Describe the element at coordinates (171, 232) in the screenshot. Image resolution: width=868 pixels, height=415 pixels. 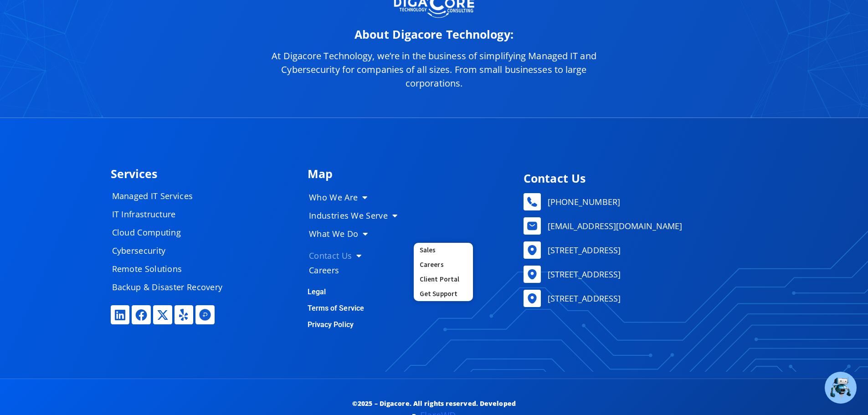
I see `a: Cloud Computing` at that location.